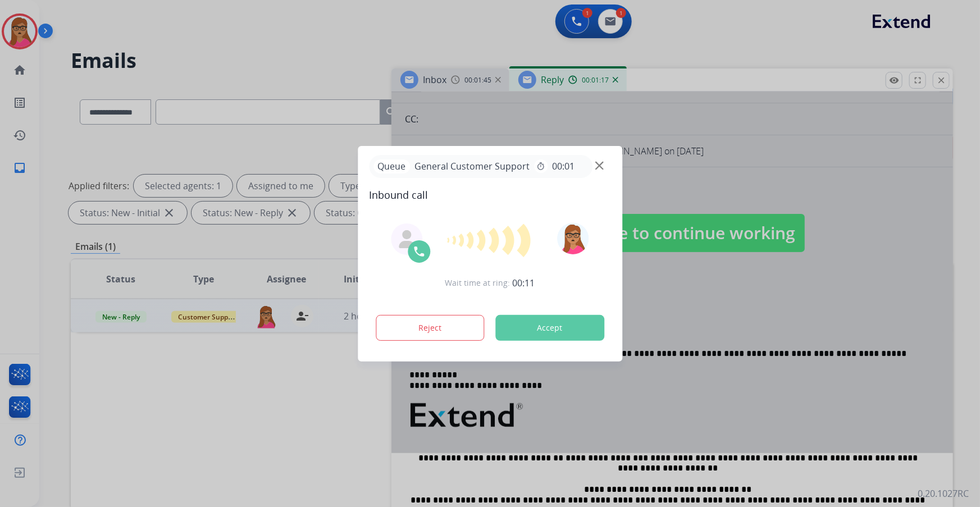  I want to click on span: 00:01, so click(563, 166).